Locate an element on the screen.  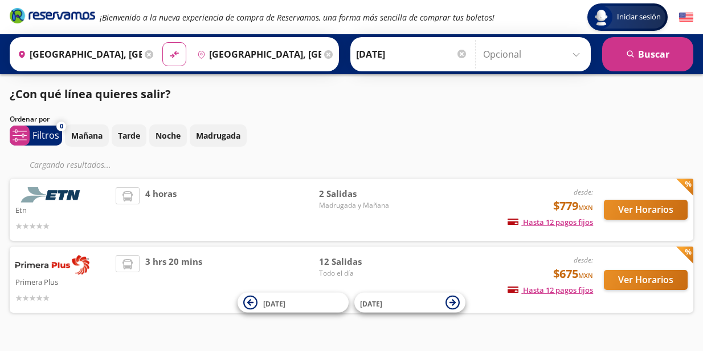
span: Madrugada y Mañana is located at coordinates (359, 205).